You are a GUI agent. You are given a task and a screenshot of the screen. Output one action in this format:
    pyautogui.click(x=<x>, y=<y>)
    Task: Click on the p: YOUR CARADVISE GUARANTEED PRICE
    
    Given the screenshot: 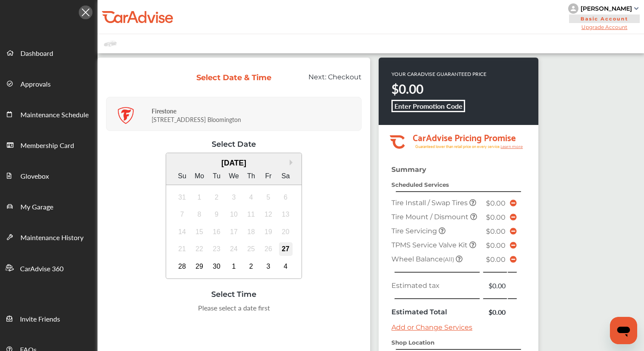 What is the action you would take?
    pyautogui.click(x=439, y=74)
    